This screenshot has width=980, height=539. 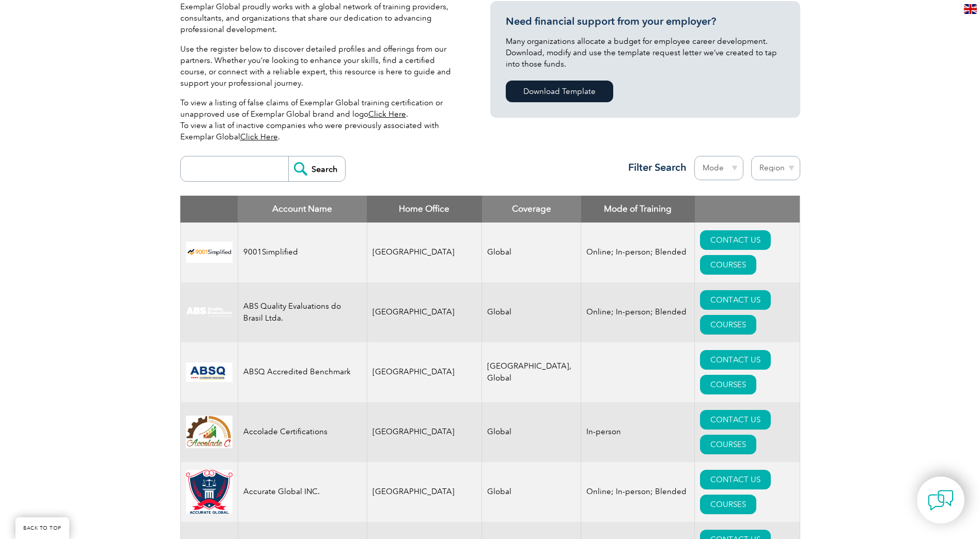 What do you see at coordinates (560, 92) in the screenshot?
I see `a: Download Template` at bounding box center [560, 92].